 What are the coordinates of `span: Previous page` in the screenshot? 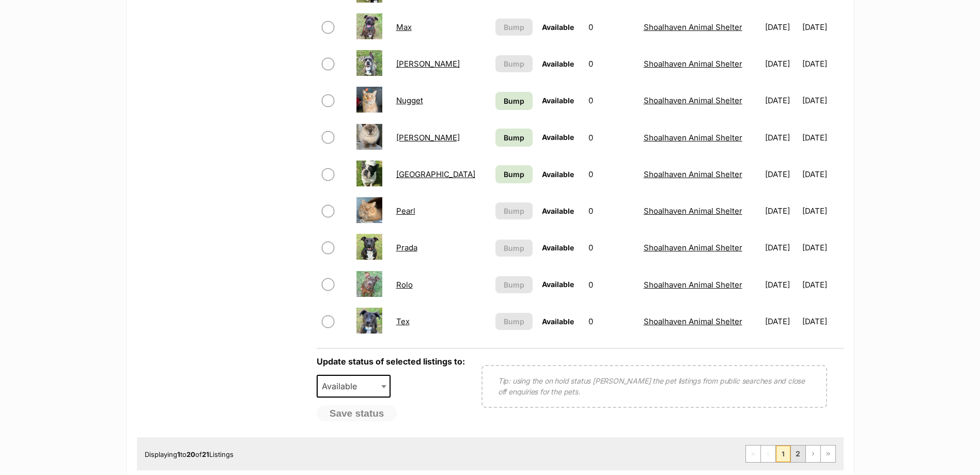 It's located at (768, 454).